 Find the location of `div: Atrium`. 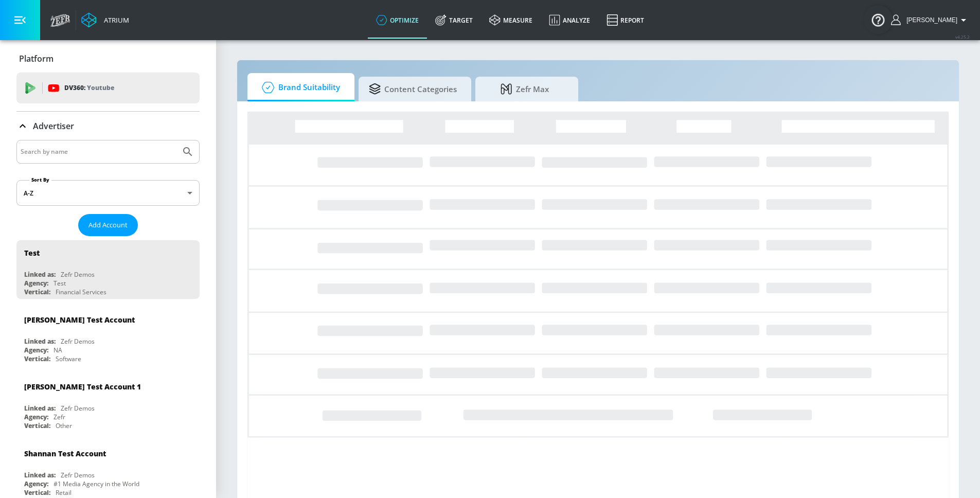

div: Atrium is located at coordinates (115, 20).